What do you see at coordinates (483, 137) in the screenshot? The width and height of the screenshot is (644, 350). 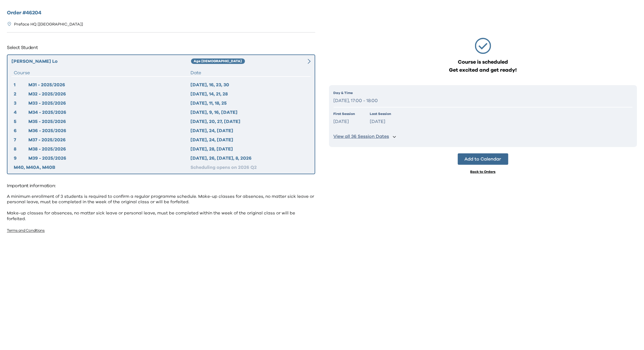 I see `button: View all 36 Session Dates` at bounding box center [483, 137].